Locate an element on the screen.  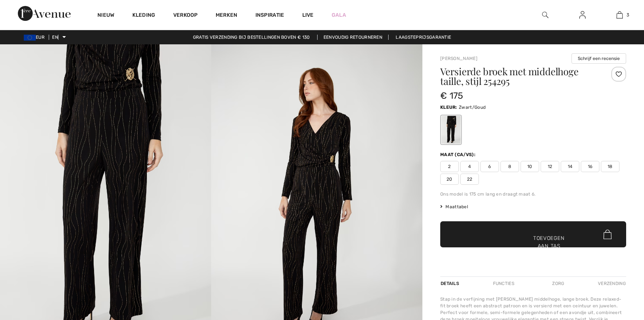
font: EN is located at coordinates (55, 37).